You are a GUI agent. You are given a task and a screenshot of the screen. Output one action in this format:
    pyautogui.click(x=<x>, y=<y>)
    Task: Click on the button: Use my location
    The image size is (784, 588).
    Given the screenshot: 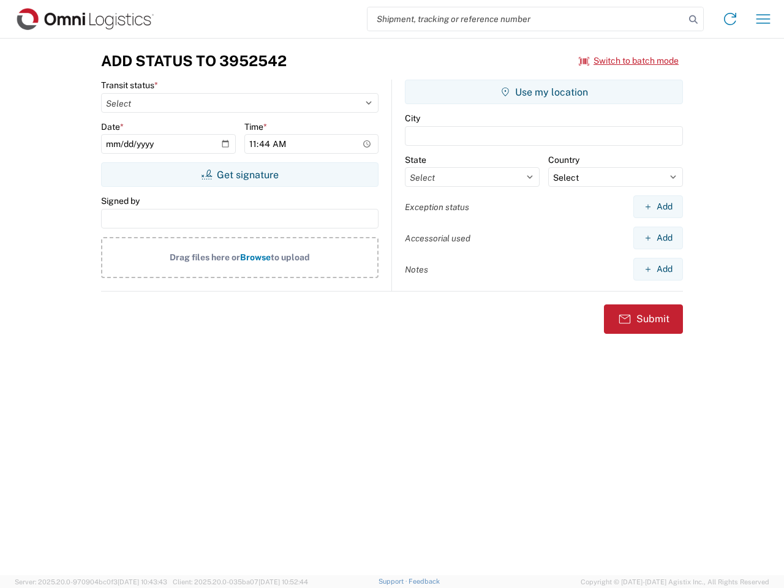 What is the action you would take?
    pyautogui.click(x=544, y=92)
    